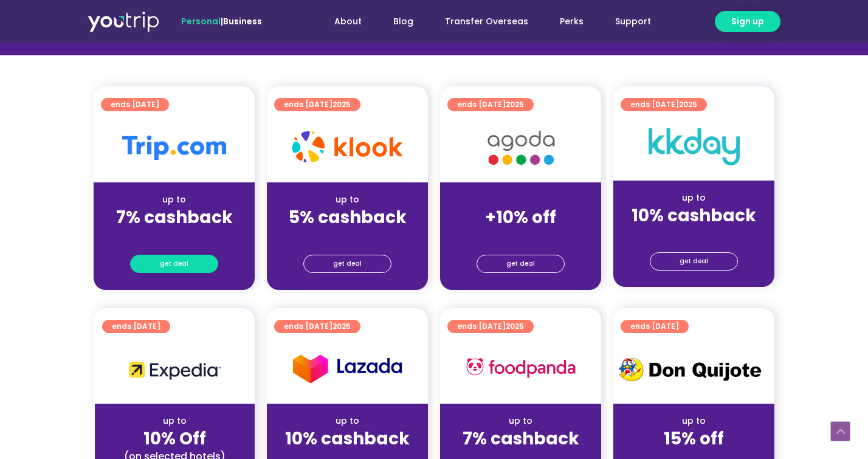 The image size is (868, 459). I want to click on a: Sign up, so click(748, 21).